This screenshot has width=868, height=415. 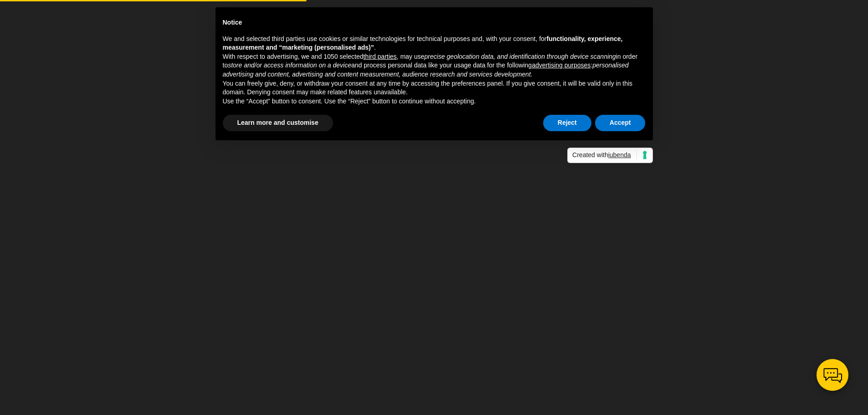 What do you see at coordinates (434, 43) in the screenshot?
I see `p: We and selected third parties use cookies or similar technologies for technical purposes and, wit...` at bounding box center [434, 43].